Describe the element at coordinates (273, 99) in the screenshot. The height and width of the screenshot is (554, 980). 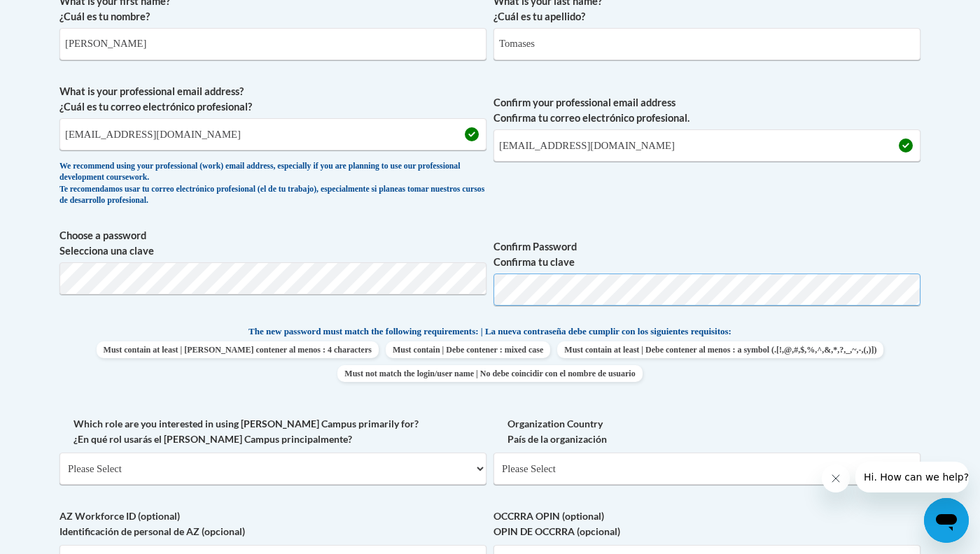
I see `label: What is your professional email address? ¿Cuál es tu correo electrónico profesional?` at that location.